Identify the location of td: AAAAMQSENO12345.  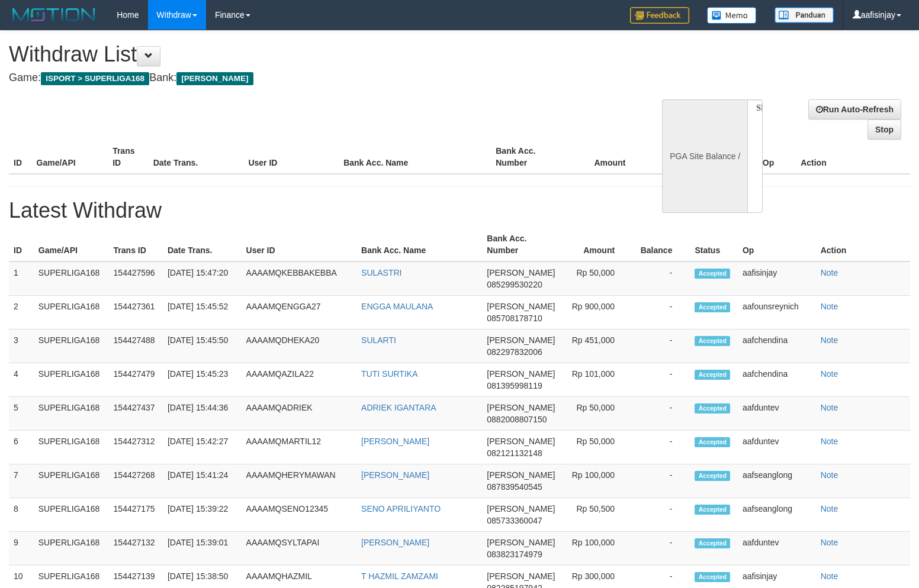
(299, 515).